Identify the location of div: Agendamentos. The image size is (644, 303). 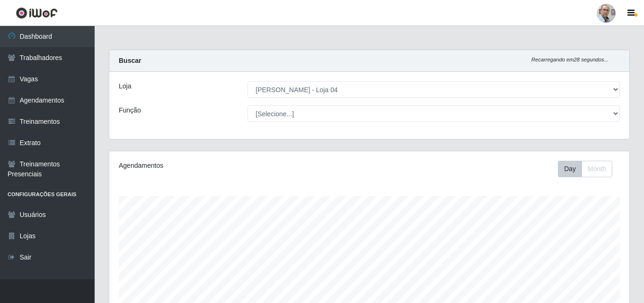
(219, 165).